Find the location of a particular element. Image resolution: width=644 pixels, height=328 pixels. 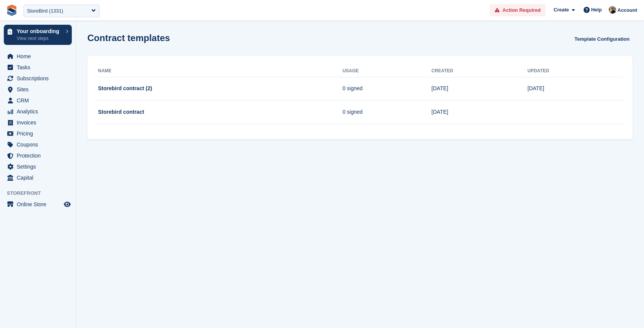

td: Storebird contract is located at coordinates (219, 112).